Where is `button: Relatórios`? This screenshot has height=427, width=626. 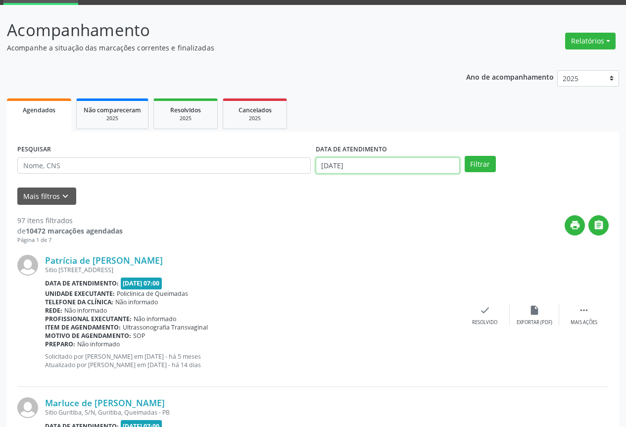
button: Relatórios is located at coordinates (590, 41).